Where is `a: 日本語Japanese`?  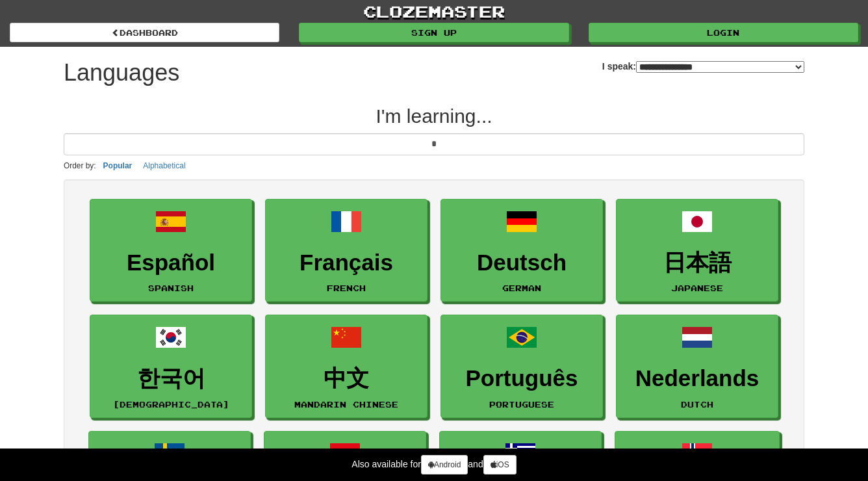 a: 日本語Japanese is located at coordinates (697, 250).